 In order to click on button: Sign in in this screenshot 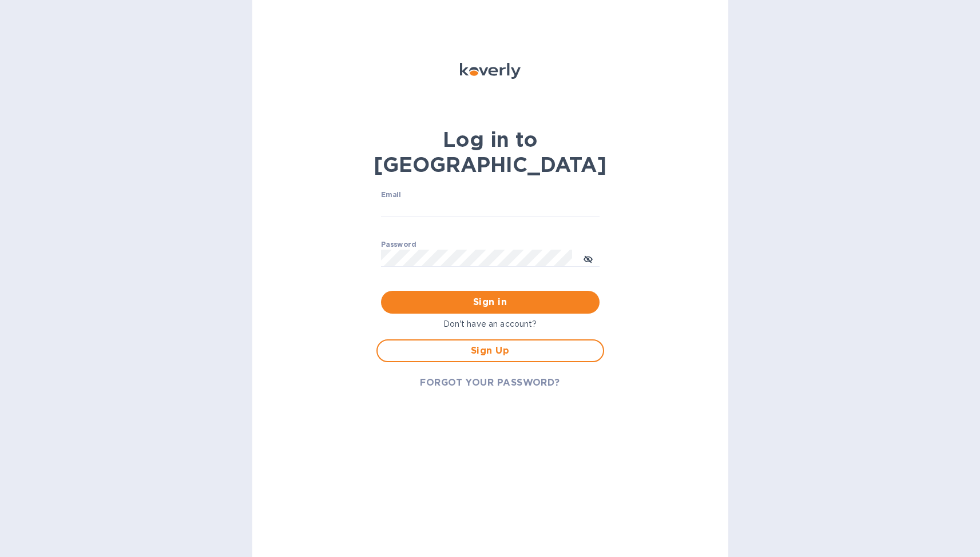, I will do `click(490, 302)`.